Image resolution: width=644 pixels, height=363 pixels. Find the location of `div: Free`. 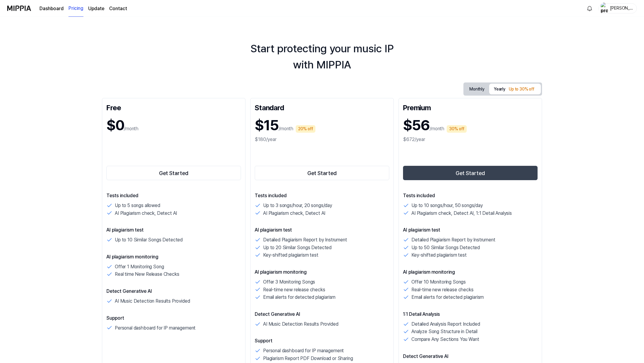

div: Free is located at coordinates (174, 108).